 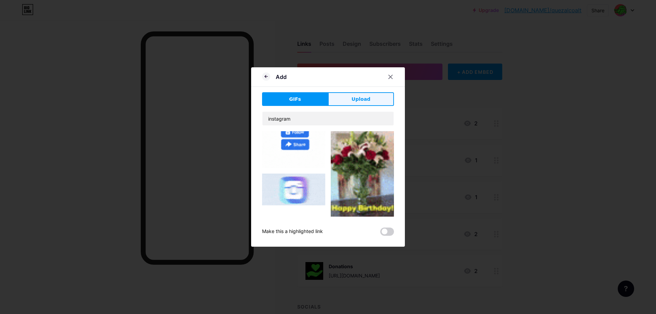 What do you see at coordinates (292, 232) in the screenshot?
I see `div: Make this a highlighted link` at bounding box center [292, 232].